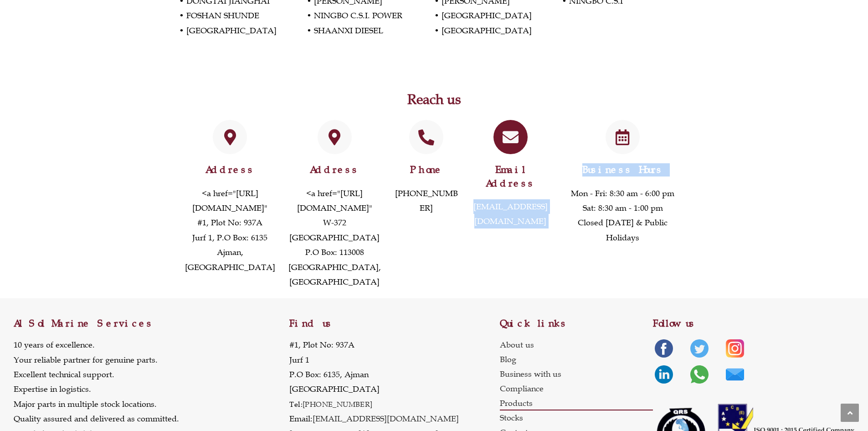 This screenshot has height=431, width=868. What do you see at coordinates (577, 389) in the screenshot?
I see `a: Compliance` at bounding box center [577, 389].